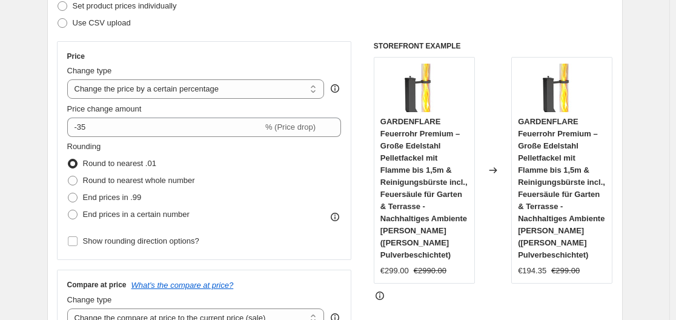 This screenshot has width=676, height=320. Describe the element at coordinates (141, 241) in the screenshot. I see `span: Show rounding direction options?` at that location.